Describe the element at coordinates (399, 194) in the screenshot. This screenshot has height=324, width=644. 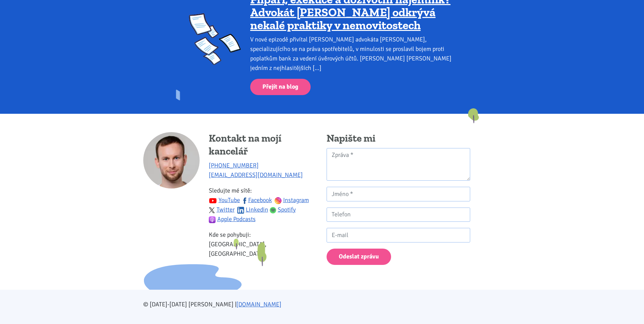
I see `input: Jméno *` at that location.